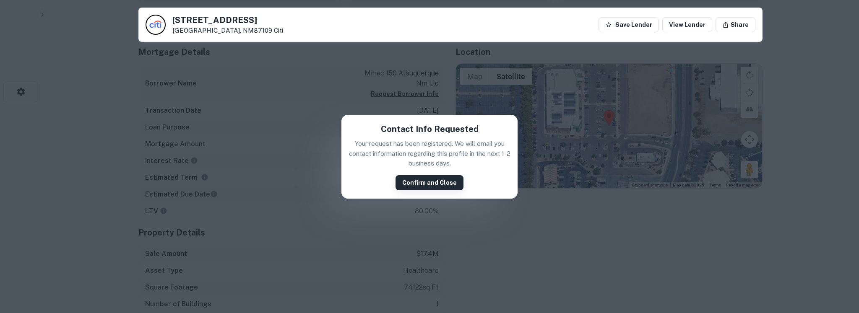  I want to click on button: Confirm and Close, so click(430, 183).